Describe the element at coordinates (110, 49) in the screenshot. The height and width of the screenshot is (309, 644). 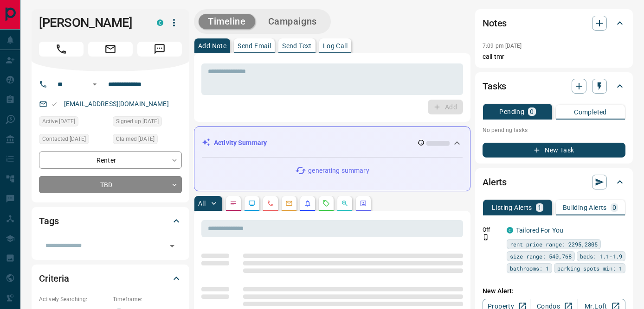
I see `span: Email` at that location.